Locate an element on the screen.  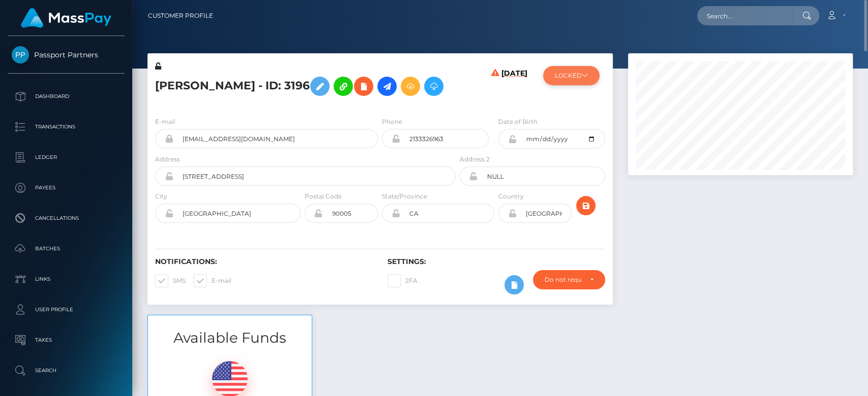
a: Search is located at coordinates (66, 371).